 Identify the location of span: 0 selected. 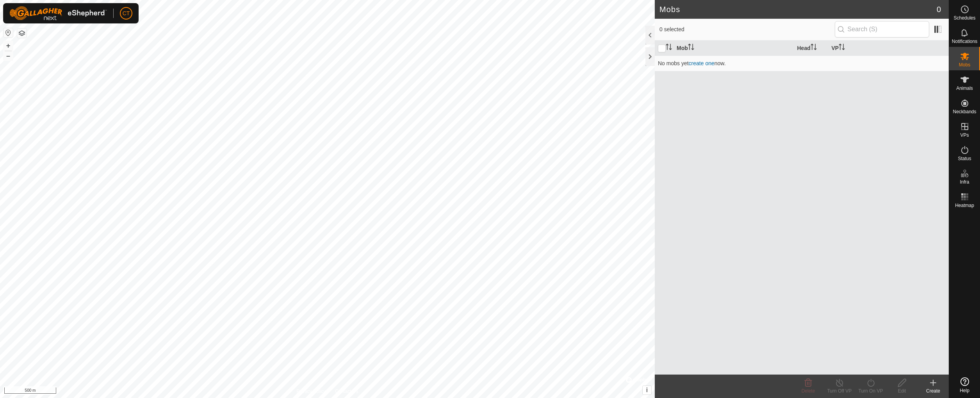
(747, 30).